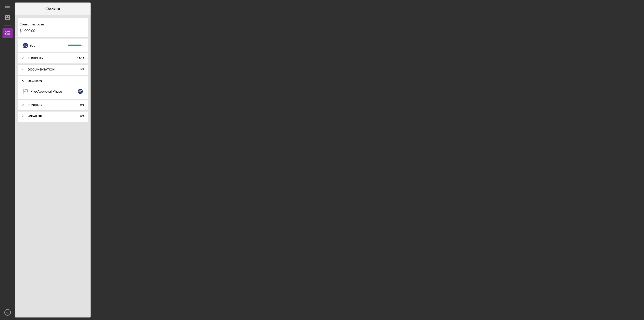  What do you see at coordinates (53, 31) in the screenshot?
I see `div: $1,000.00` at bounding box center [53, 31].